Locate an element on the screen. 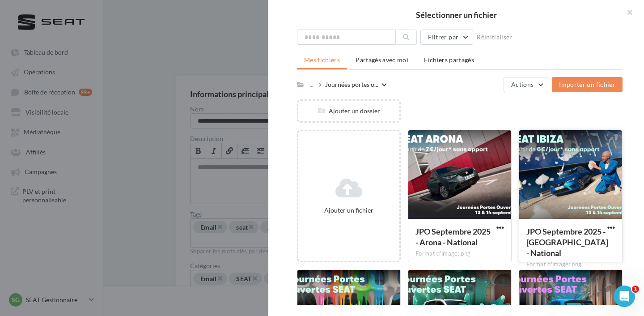 This screenshot has height=316, width=644. span: Journées portes o... is located at coordinates (351, 84).